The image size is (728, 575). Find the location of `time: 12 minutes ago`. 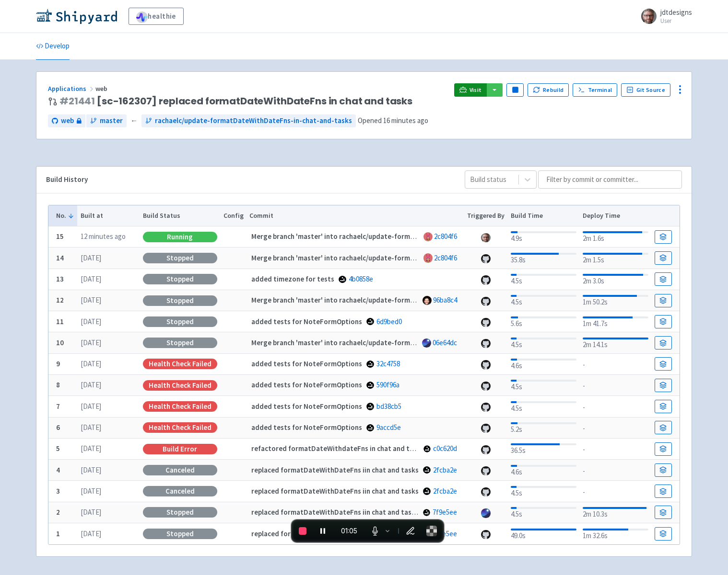

time: 12 minutes ago is located at coordinates (103, 236).